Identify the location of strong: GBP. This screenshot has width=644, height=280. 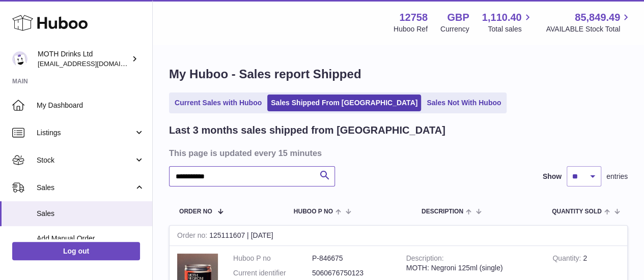
(458, 18).